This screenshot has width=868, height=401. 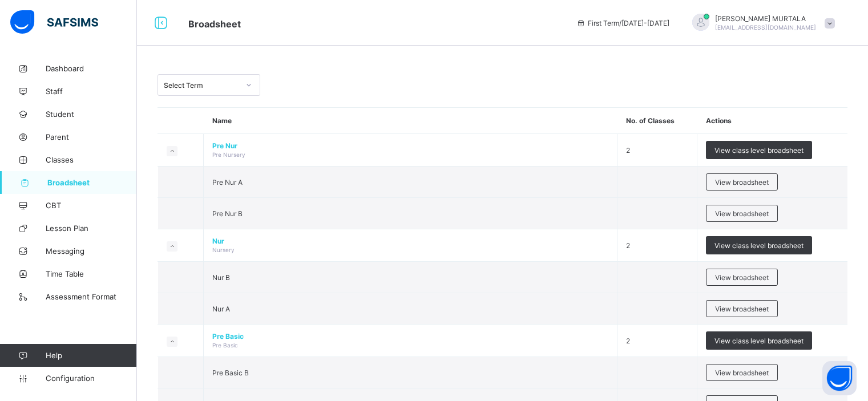 I want to click on div: SULAYMANMURTALA, so click(x=761, y=23).